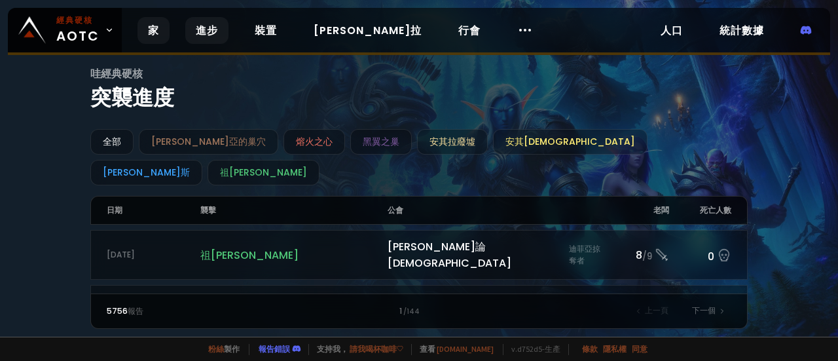 Image resolution: width=838 pixels, height=361 pixels. What do you see at coordinates (615, 348) in the screenshot?
I see `a: 隱私權` at bounding box center [615, 348].